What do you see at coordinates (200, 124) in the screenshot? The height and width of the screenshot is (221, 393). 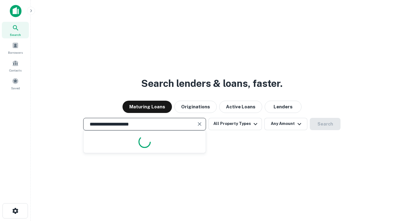 I see `button: Clear` at bounding box center [200, 124].